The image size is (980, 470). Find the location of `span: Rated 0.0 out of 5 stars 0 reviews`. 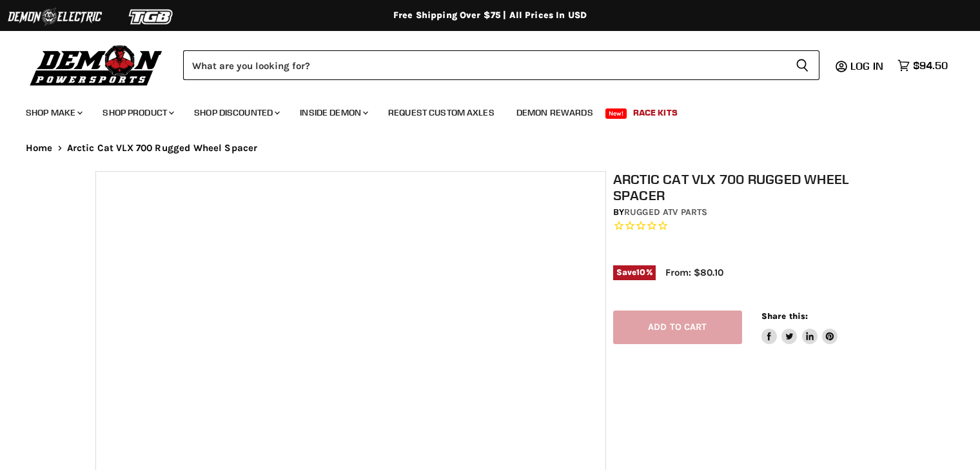

span: Rated 0.0 out of 5 stars 0 reviews is located at coordinates (752, 226).